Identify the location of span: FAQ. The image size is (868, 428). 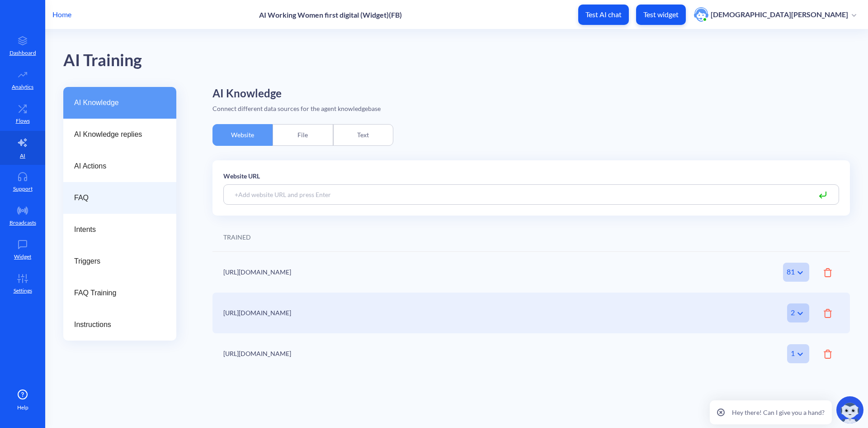
(117, 198).